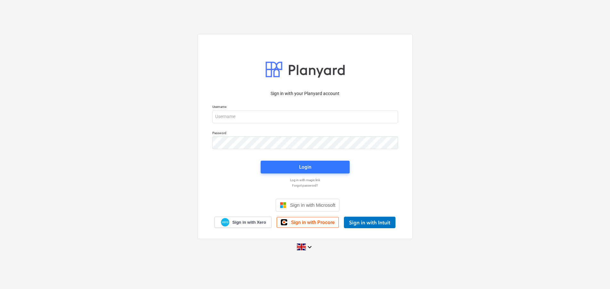 The width and height of the screenshot is (610, 289). What do you see at coordinates (305, 107) in the screenshot?
I see `p: Username` at bounding box center [305, 107].